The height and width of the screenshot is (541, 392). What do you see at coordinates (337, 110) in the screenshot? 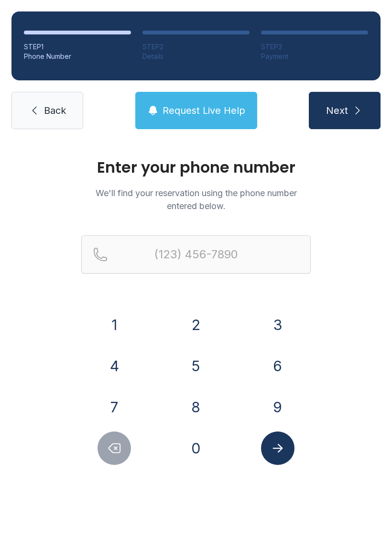
I see `span: Next` at bounding box center [337, 110].